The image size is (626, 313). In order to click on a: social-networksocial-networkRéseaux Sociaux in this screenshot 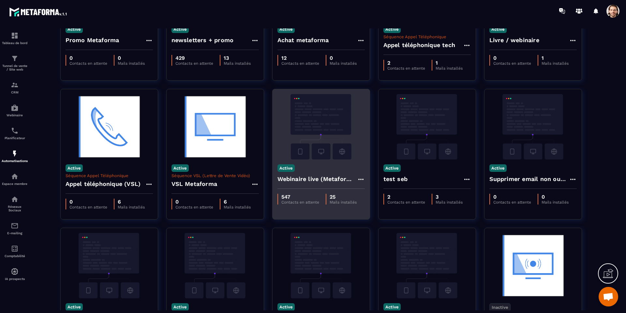, I will do `click(15, 203)`.